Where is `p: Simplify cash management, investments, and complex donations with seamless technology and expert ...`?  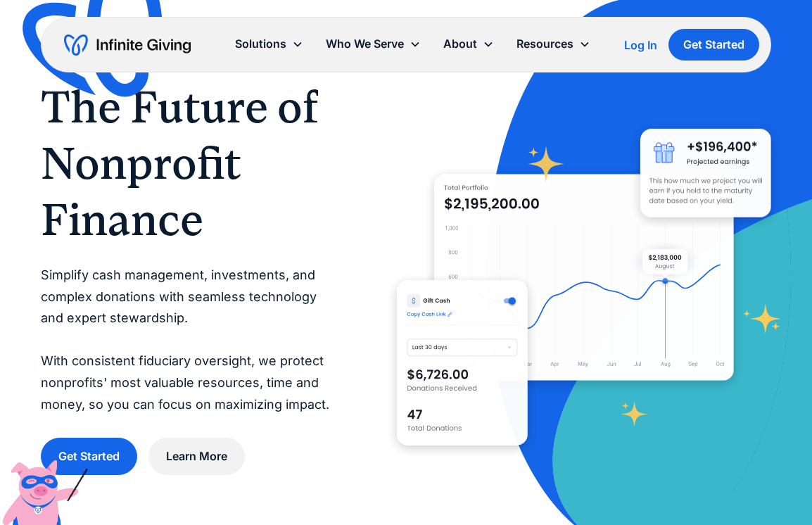 p: Simplify cash management, investments, and complex donations with seamless technology and expert ... is located at coordinates (191, 340).